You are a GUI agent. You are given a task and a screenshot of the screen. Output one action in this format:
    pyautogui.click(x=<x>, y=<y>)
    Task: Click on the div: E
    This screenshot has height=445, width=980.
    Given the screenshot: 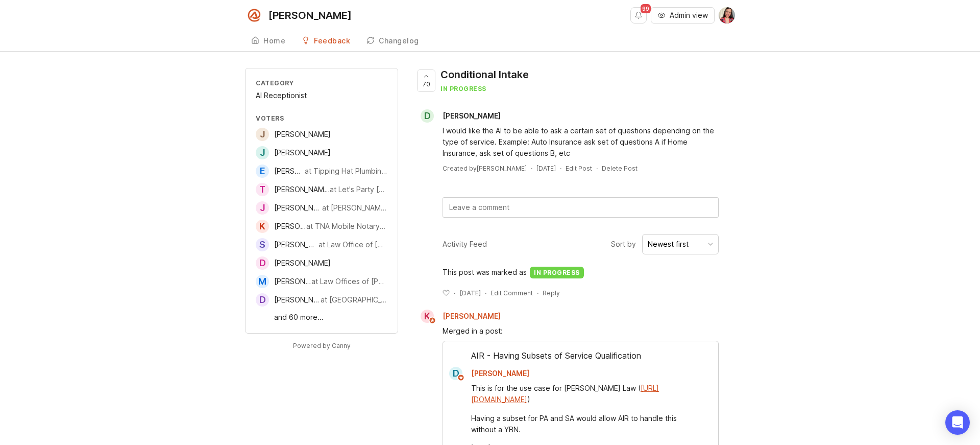 What is the action you would take?
    pyautogui.click(x=263, y=171)
    